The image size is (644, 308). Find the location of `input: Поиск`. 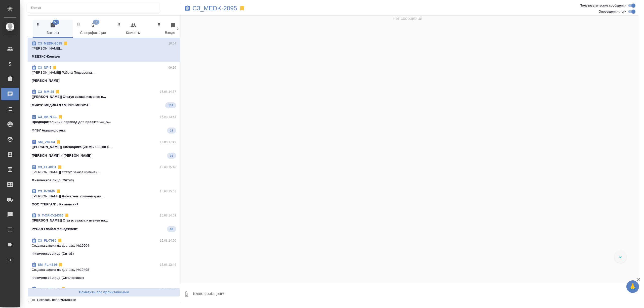

input: Поиск is located at coordinates (95, 8).